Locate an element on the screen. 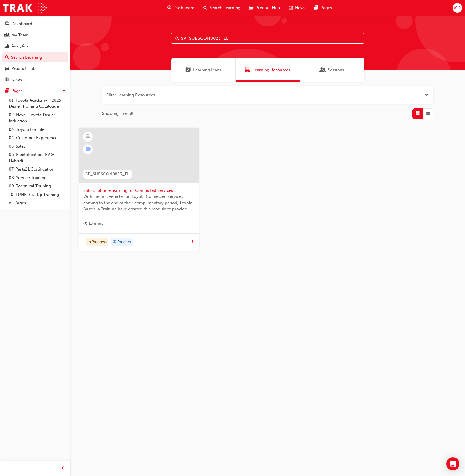 This screenshot has height=476, width=465. a: 08. Service Training is located at coordinates (37, 178).